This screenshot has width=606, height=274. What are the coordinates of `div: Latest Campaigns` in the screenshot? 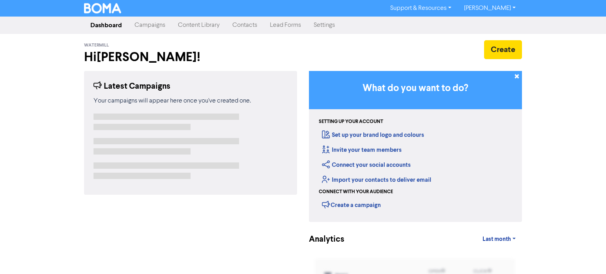 It's located at (132, 86).